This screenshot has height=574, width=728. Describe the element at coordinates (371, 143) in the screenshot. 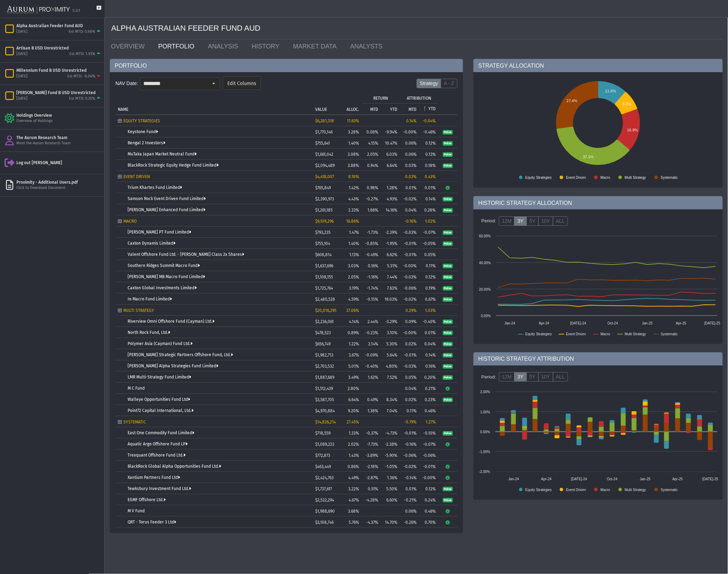

I see `td: 4.15%` at that location.